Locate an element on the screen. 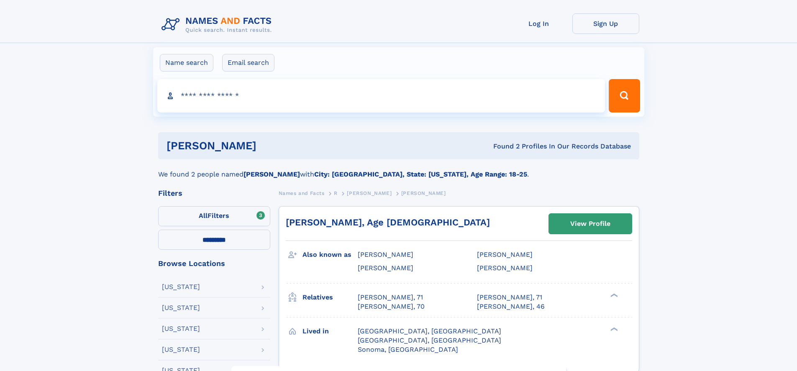 The width and height of the screenshot is (797, 371). span: R is located at coordinates (336, 193).